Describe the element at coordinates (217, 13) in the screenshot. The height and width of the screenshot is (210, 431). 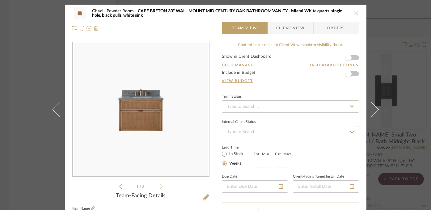
I see `span: CAPE BRETON 30" WALL MOUNT MID CENTURY OAK BATHROOM VANITY - Miami White quartz, single hole, bla...` at that location.